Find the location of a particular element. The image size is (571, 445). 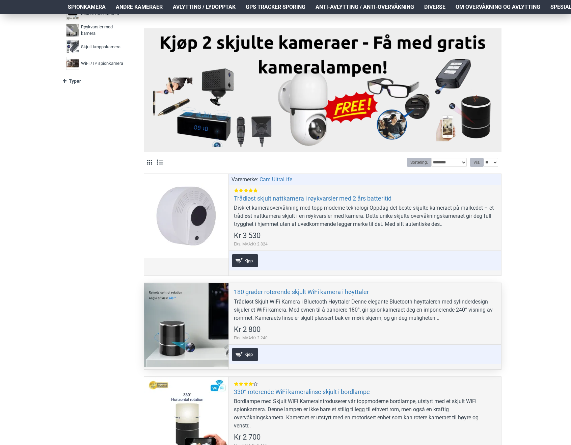

img: Kjøp 2 skjulte kameraer – Få med gratis kameralampe! is located at coordinates (323, 89).